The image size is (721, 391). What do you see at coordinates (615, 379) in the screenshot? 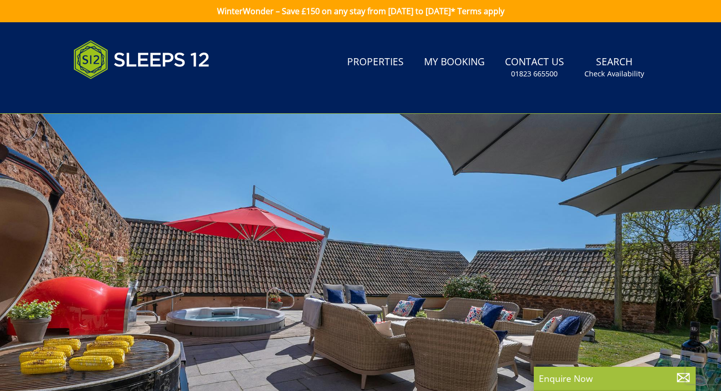
I see `p: Enquire Now` at bounding box center [615, 379].